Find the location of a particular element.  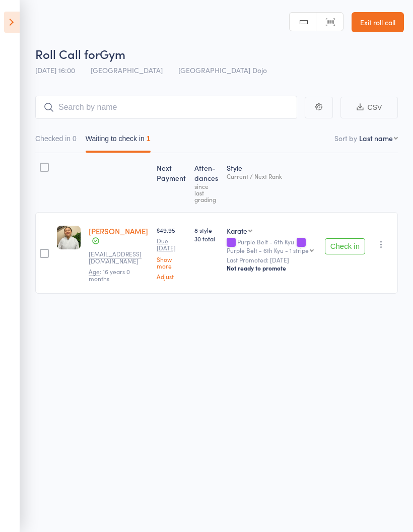

div: since last grading is located at coordinates (206, 192).